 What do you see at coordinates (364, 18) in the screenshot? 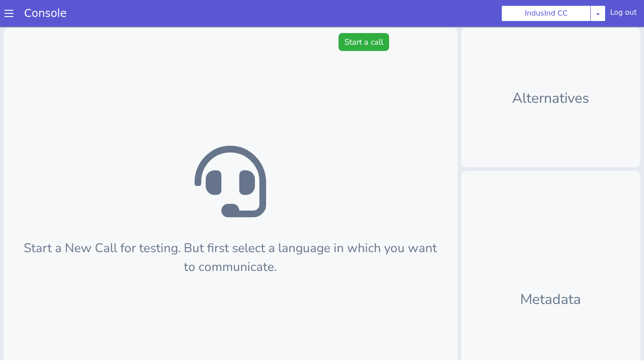
I see `button: Start a call` at bounding box center [364, 18].